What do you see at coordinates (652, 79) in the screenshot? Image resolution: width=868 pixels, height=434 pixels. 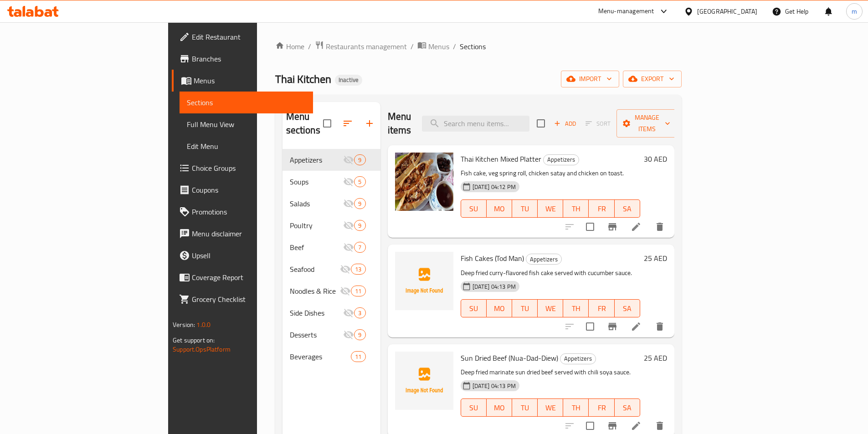 I see `span: export` at bounding box center [652, 79].